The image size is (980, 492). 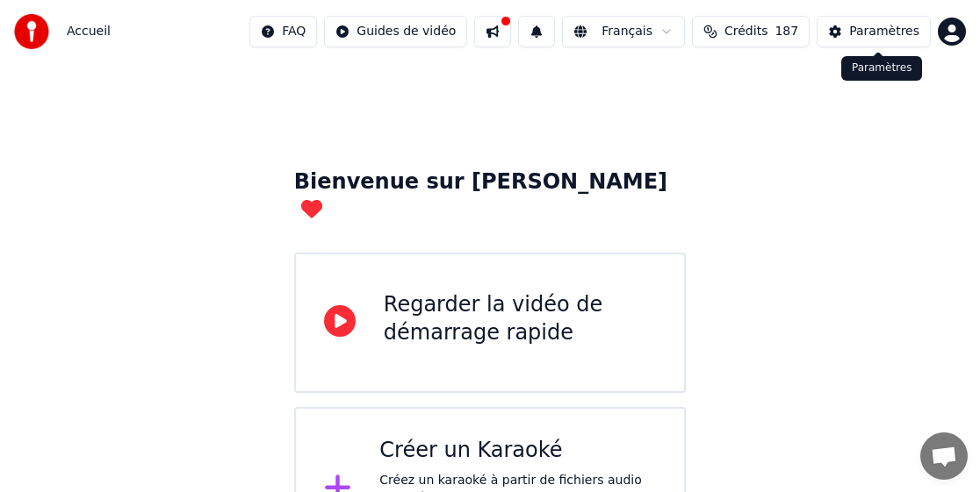 I want to click on div: Regarder la vidéo de démarrage rapide, so click(x=520, y=319).